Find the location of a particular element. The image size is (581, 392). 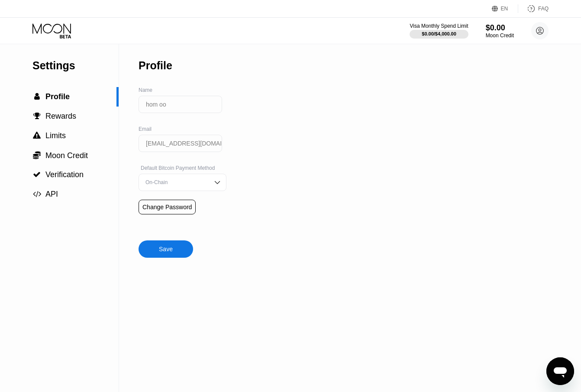

div: Settings is located at coordinates (75, 66).